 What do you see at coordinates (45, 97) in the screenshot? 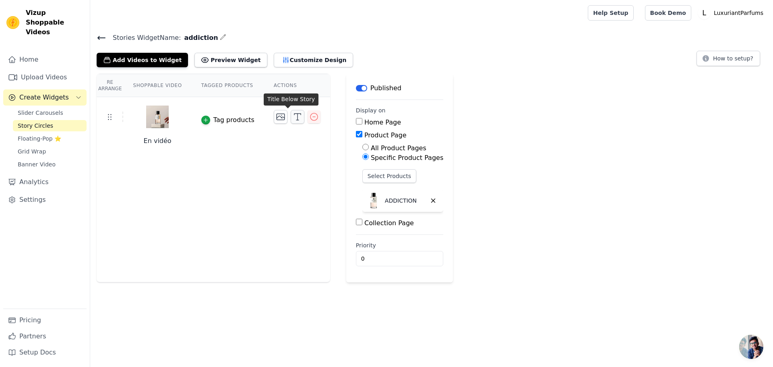
I see `button: Create Widgets` at bounding box center [45, 97].